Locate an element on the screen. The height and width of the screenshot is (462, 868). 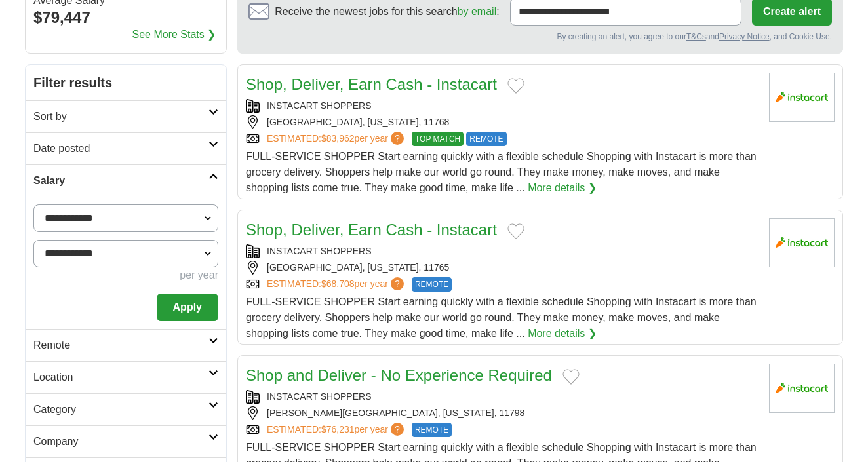
a: ESTIMATED:$83,962per year? is located at coordinates (336, 139).